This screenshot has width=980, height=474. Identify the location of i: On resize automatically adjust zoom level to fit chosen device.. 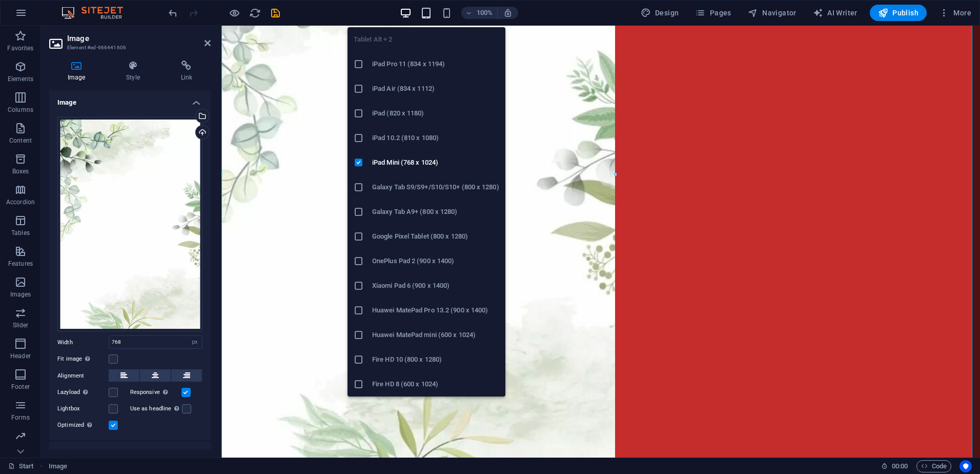
(508, 13).